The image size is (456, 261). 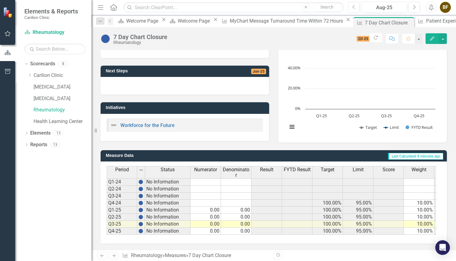 What do you see at coordinates (168, 170) in the screenshot?
I see `span: Status` at bounding box center [168, 170].